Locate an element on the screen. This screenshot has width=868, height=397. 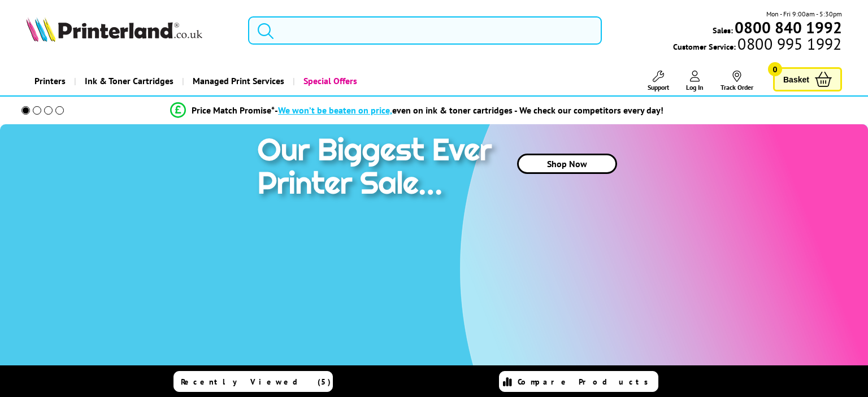
a: Basket 0 is located at coordinates (807, 79).